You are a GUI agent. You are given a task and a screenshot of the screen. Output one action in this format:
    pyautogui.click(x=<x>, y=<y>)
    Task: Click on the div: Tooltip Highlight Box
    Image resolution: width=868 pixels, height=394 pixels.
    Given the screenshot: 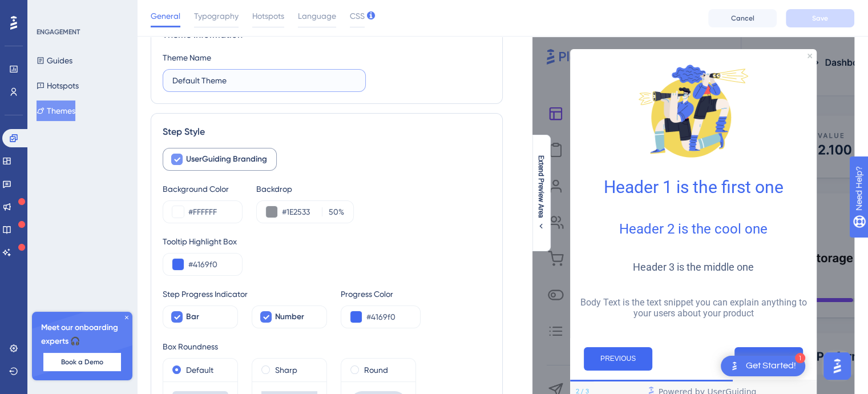 What is the action you would take?
    pyautogui.click(x=326, y=242)
    